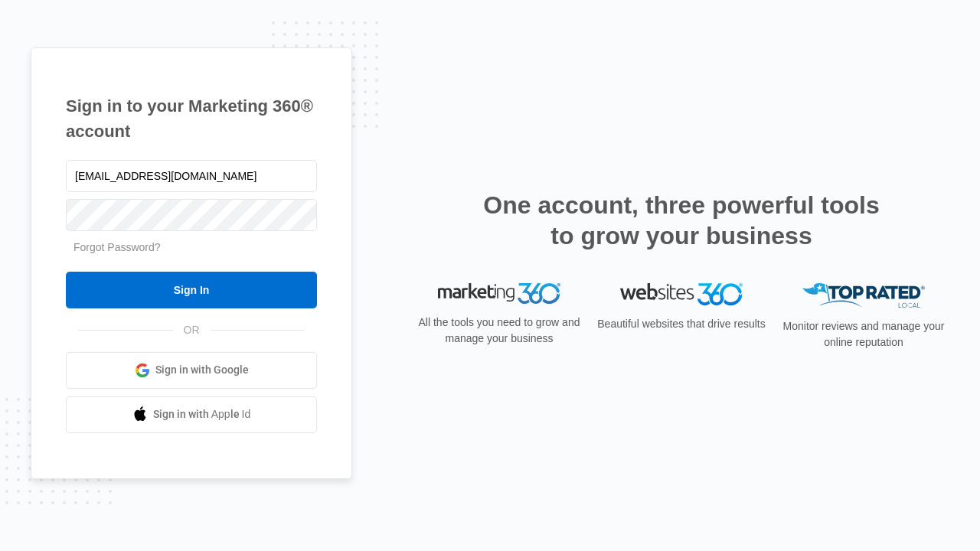 The height and width of the screenshot is (551, 980). Describe the element at coordinates (682, 294) in the screenshot. I see `img: Websites 360` at that location.